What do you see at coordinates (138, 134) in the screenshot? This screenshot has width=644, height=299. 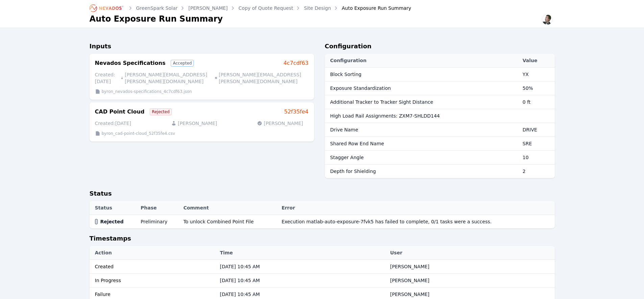 I see `p: byron_cad-point-cloud_52f35fe4.csv` at bounding box center [138, 134].